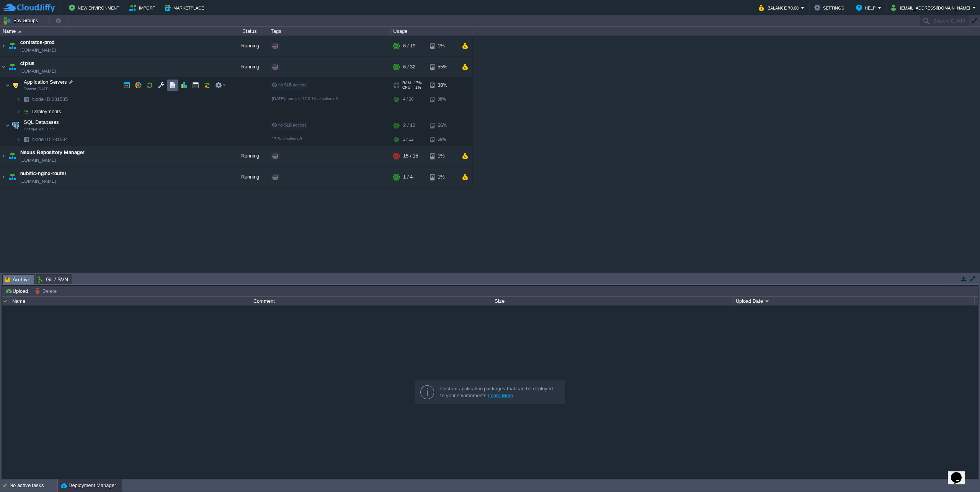 Image resolution: width=980 pixels, height=492 pixels. What do you see at coordinates (53, 279) in the screenshot?
I see `span: Git / SVN` at bounding box center [53, 279].